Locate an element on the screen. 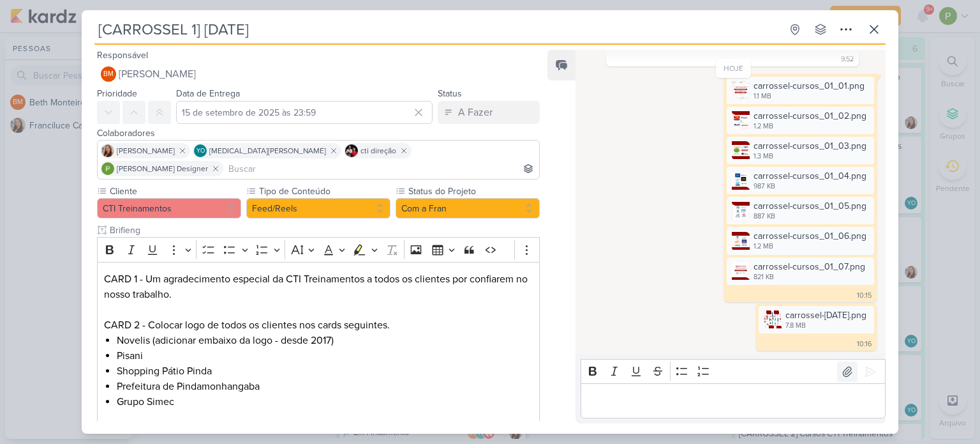 The width and height of the screenshot is (980, 444). label: Responsável is located at coordinates (123, 55).